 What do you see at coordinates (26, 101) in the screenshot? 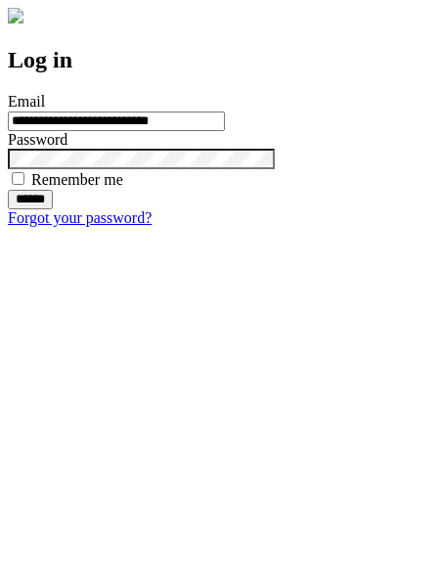
I see `label: Email` at bounding box center [26, 101].